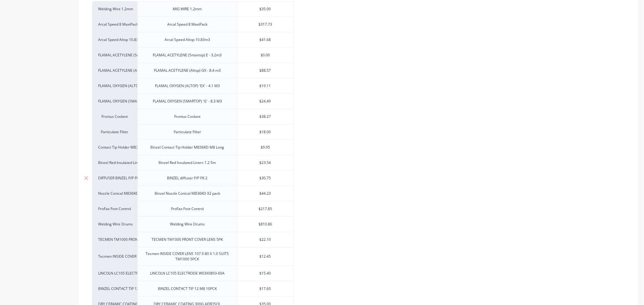 This screenshot has height=305, width=644. I want to click on div: FLAMAL ACETYLENE (Smartop) E - 3.2m3FLAMAL ACETYLENE (Smartop) E - 3.2m3$0.00, so click(193, 55).